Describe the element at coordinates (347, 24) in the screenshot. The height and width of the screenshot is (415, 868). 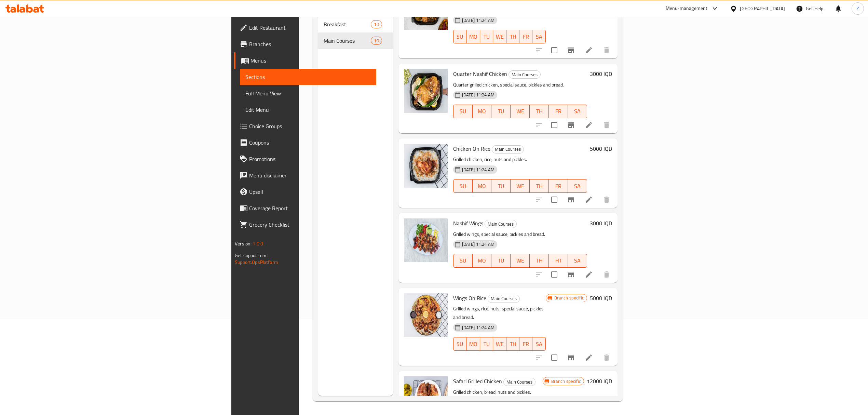
I see `div: Breakfast` at that location.